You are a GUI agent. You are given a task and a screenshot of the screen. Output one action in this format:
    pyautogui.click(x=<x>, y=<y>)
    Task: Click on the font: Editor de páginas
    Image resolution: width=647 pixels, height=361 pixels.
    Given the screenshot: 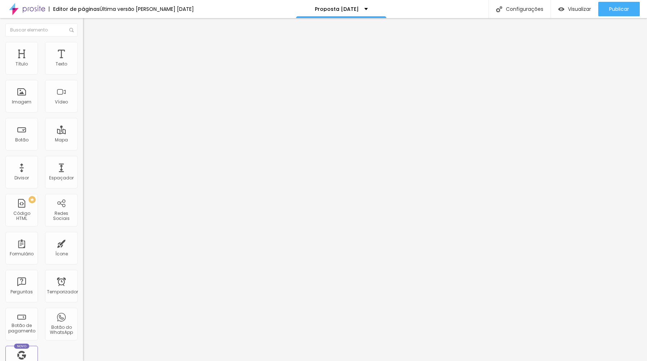 What is the action you would take?
    pyautogui.click(x=76, y=9)
    